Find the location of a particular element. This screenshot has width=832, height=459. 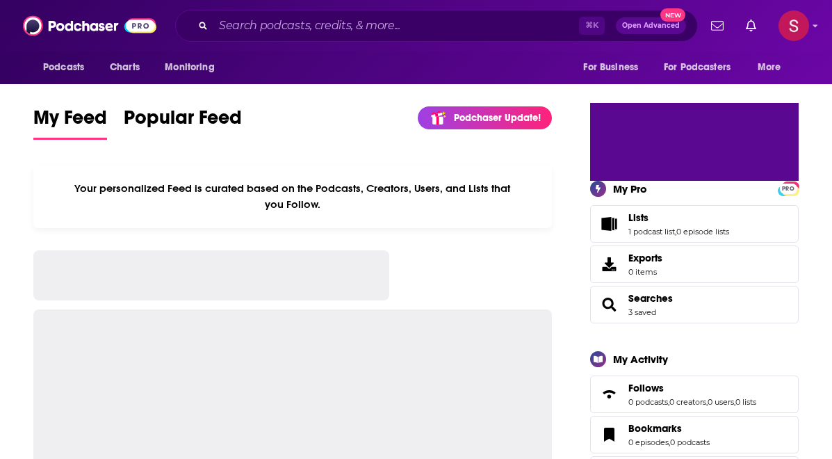

span: More is located at coordinates (769, 67).